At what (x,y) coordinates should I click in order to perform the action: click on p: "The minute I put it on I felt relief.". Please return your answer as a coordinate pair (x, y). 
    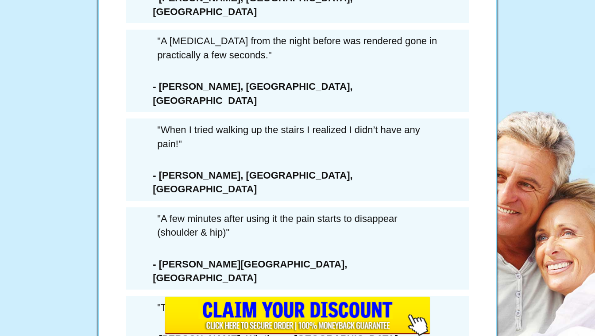
    Looking at the image, I should click on (297, 308).